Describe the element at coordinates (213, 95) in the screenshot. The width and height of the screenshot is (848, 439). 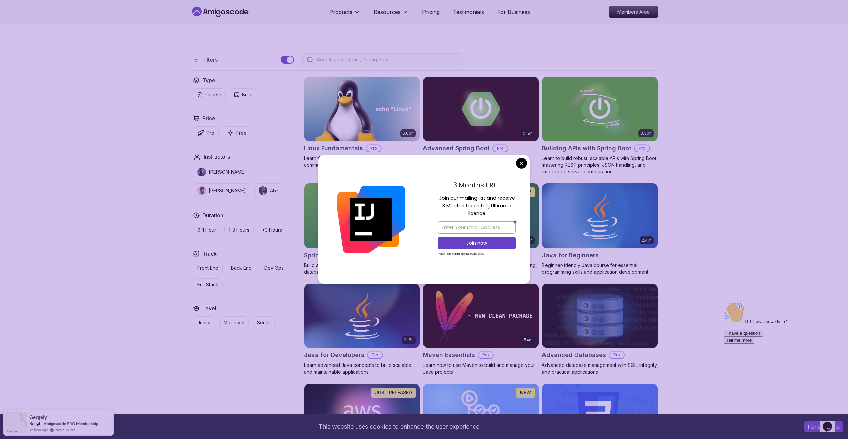
I see `p: Course` at that location.